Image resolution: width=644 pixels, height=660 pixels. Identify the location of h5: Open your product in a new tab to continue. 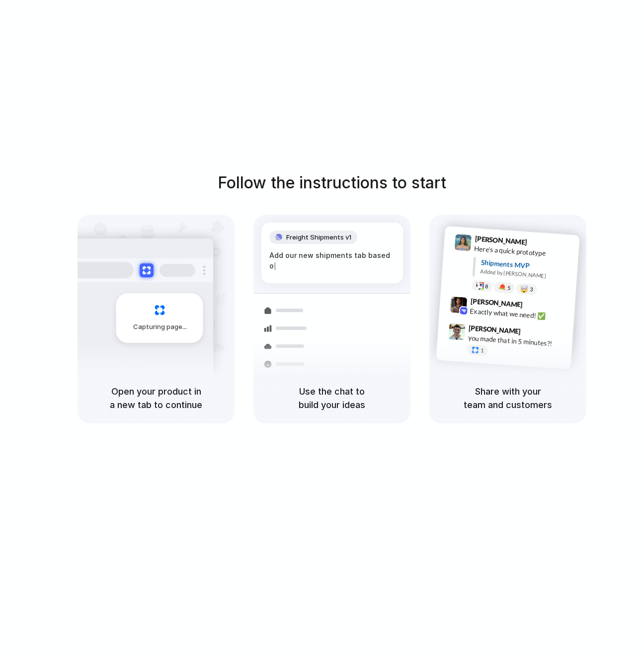
(156, 398).